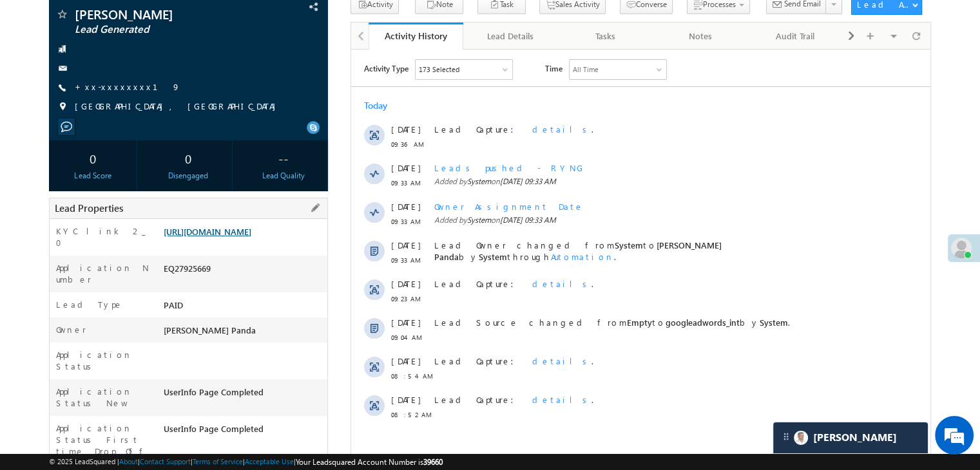 This screenshot has width=980, height=470. I want to click on span: Empty, so click(288, 272).